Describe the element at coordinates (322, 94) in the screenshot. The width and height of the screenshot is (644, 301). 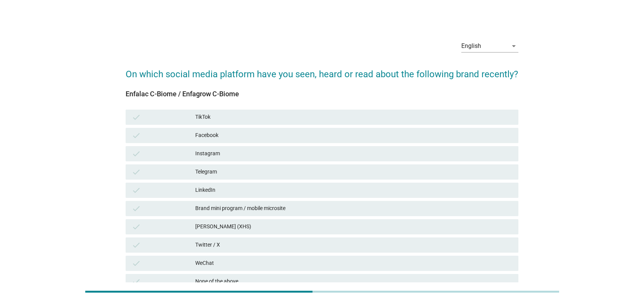
I see `div: Enfalac C-Biome / Enfagrow C-Biome` at that location.